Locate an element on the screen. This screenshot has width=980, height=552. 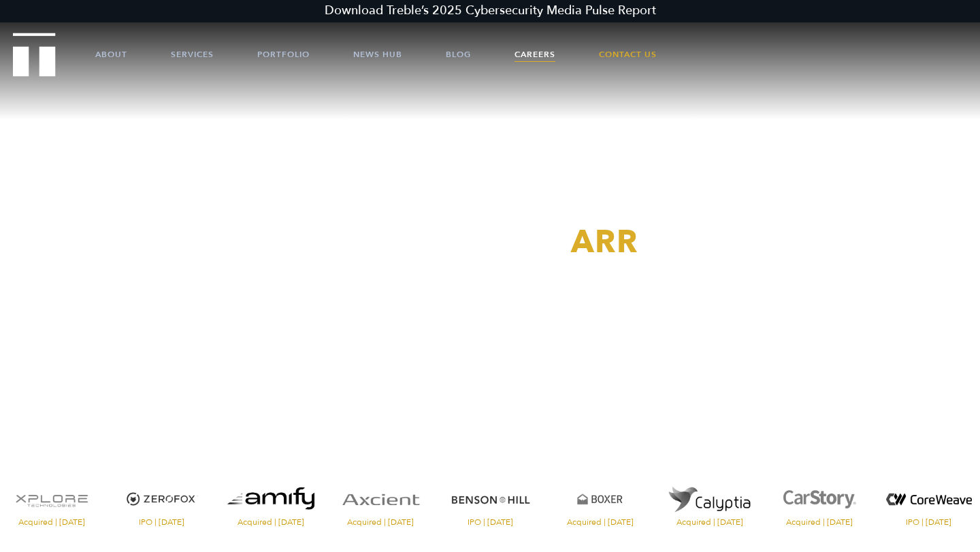
img: Boxer logo is located at coordinates (600, 499).